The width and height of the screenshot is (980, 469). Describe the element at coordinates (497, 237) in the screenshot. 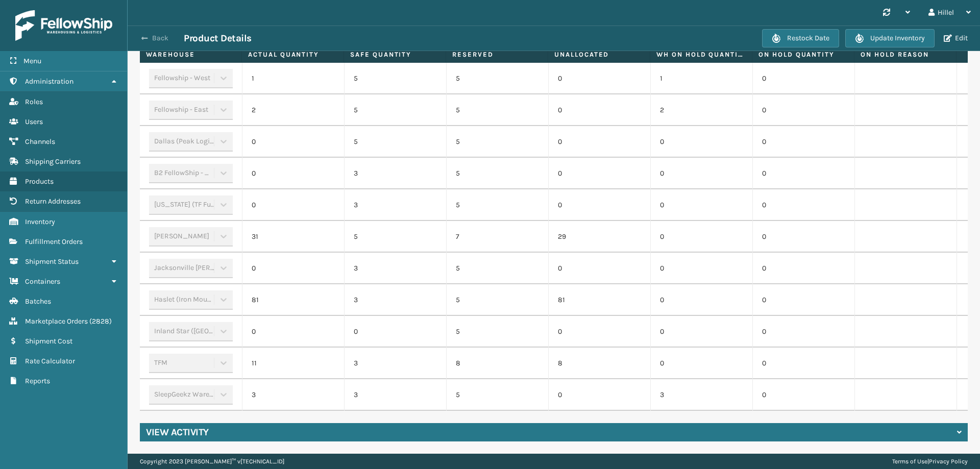

I see `p: 7` at that location.